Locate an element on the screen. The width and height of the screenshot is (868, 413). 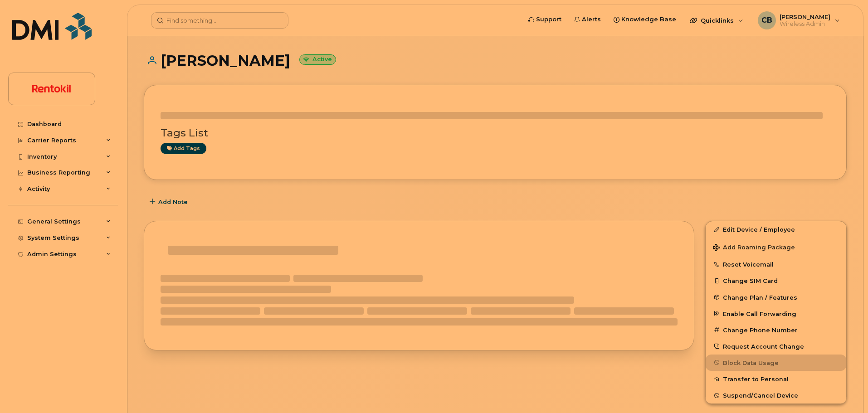
button: Enable Call Forwarding is located at coordinates (776, 314).